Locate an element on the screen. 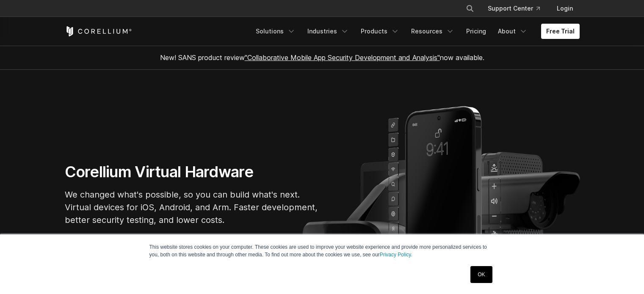 Image resolution: width=644 pixels, height=294 pixels. a: Free Trial is located at coordinates (560, 31).